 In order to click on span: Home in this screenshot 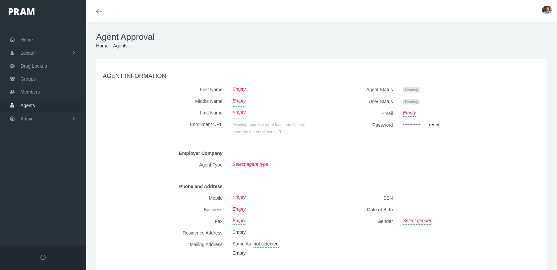, I will do `click(27, 40)`.